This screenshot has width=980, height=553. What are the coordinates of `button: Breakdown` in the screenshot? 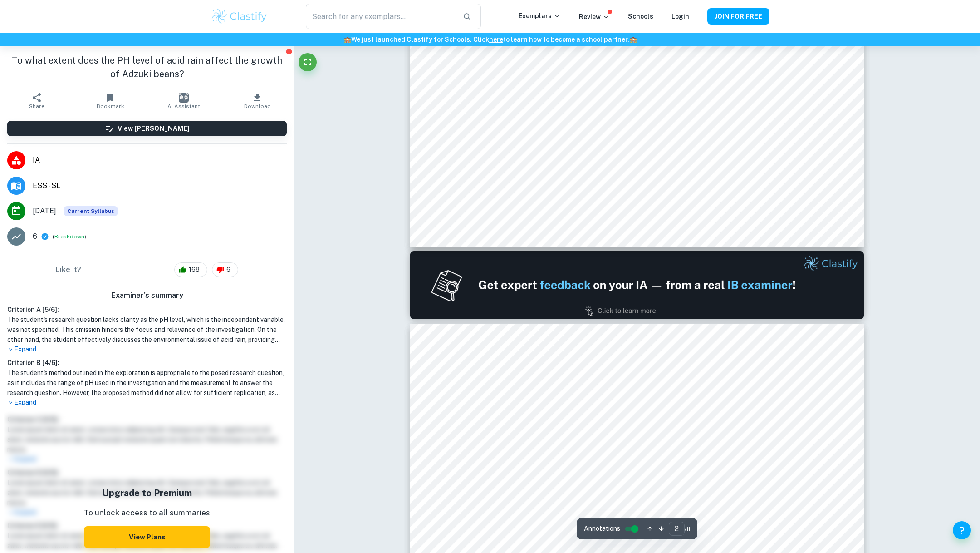 It's located at (69, 236).